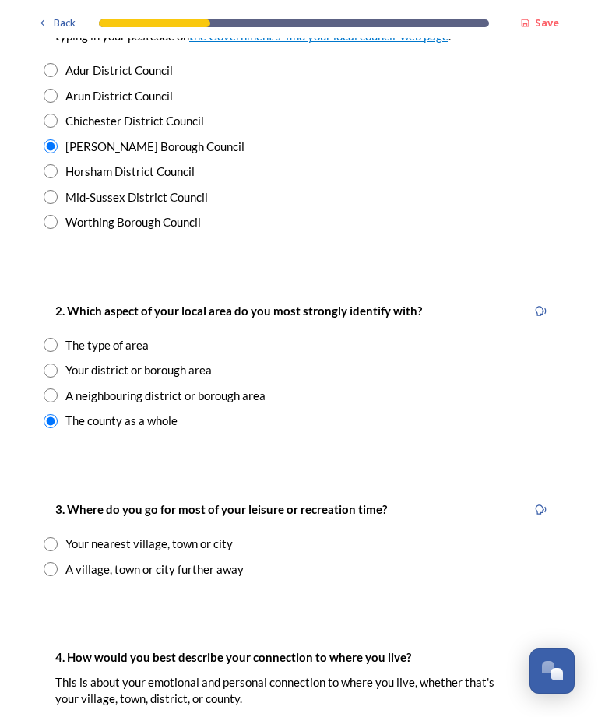 Image resolution: width=598 pixels, height=717 pixels. What do you see at coordinates (149, 543) in the screenshot?
I see `div: Your nearest village, town or city` at bounding box center [149, 543].